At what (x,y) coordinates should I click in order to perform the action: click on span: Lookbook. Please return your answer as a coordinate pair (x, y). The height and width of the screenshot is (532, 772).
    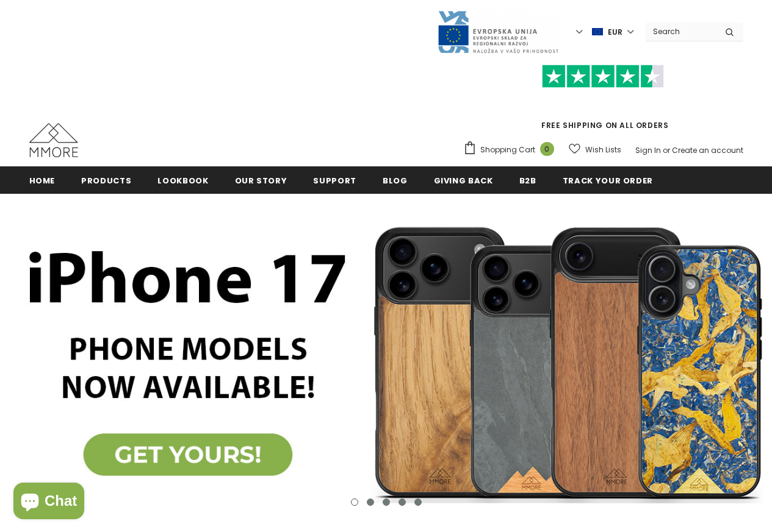
    Looking at the image, I should click on (182, 181).